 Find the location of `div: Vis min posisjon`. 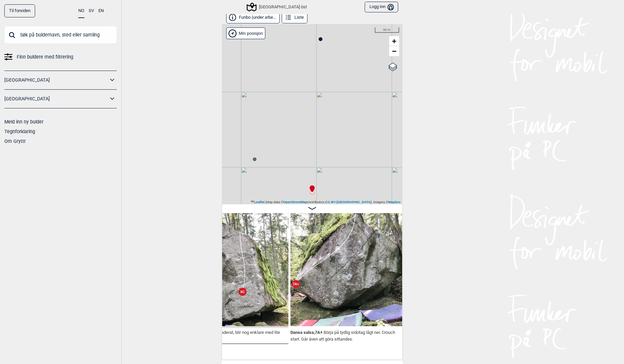

div: Vis min posisjon is located at coordinates (246, 33).